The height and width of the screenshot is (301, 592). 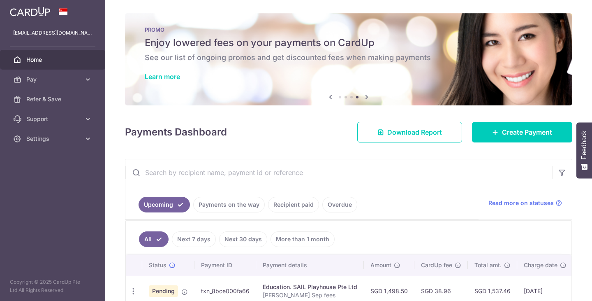 I want to click on span: Read more on statuses, so click(x=521, y=203).